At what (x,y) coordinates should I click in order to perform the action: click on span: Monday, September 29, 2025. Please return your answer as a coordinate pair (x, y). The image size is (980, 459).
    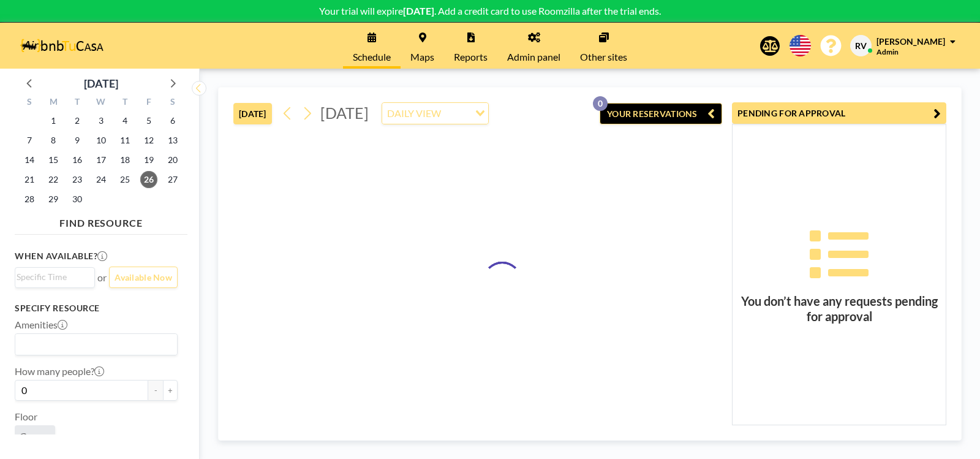
    Looking at the image, I should click on (53, 199).